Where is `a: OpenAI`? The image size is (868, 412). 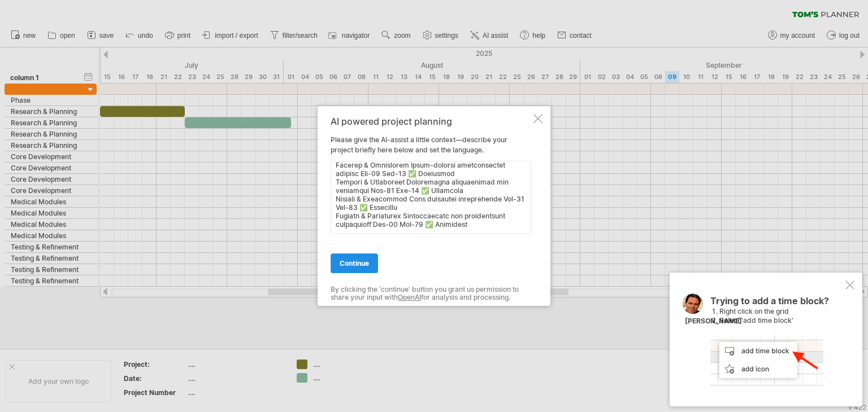 a: OpenAI is located at coordinates (409, 297).